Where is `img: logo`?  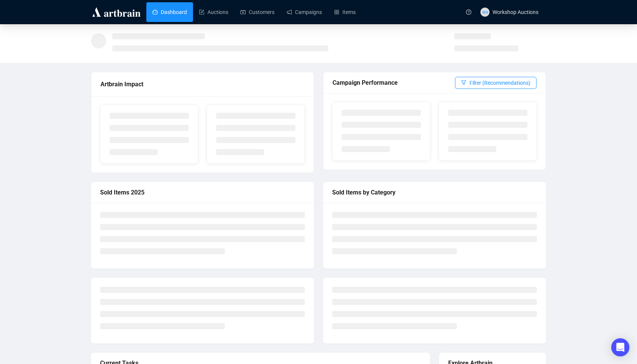
img: logo is located at coordinates (117, 12).